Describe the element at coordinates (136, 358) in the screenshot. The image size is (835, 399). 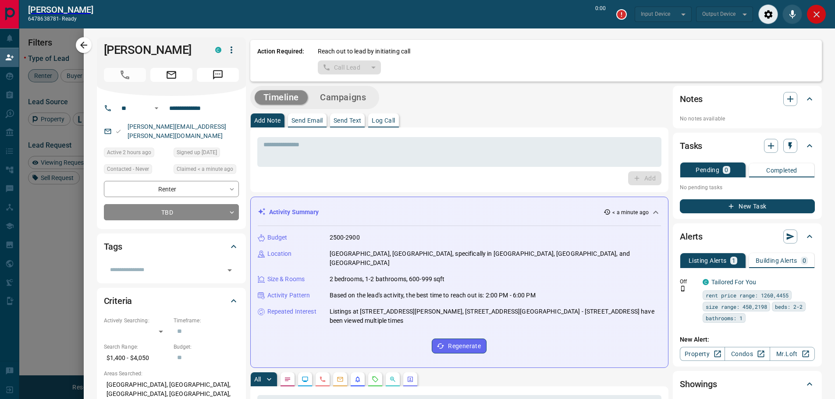
I see `p: $1,400 - $4,050` at that location.